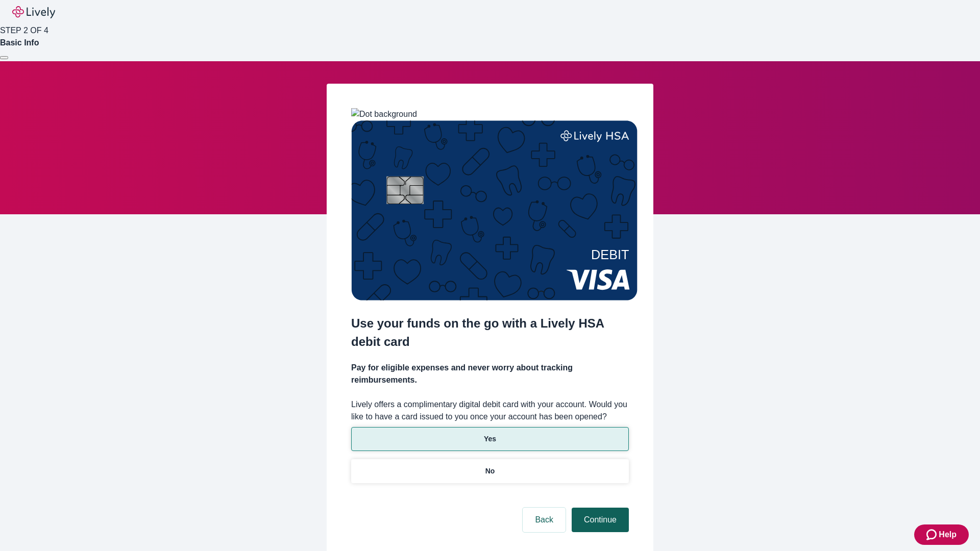 Image resolution: width=980 pixels, height=551 pixels. I want to click on button: Back, so click(544, 520).